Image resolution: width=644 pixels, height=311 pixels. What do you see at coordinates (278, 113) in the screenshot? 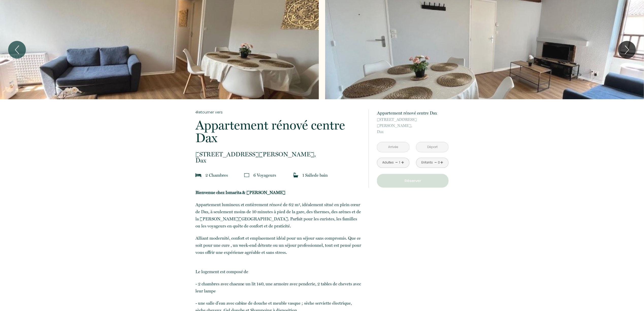
I see `a: Retourner vers` at bounding box center [278, 113].